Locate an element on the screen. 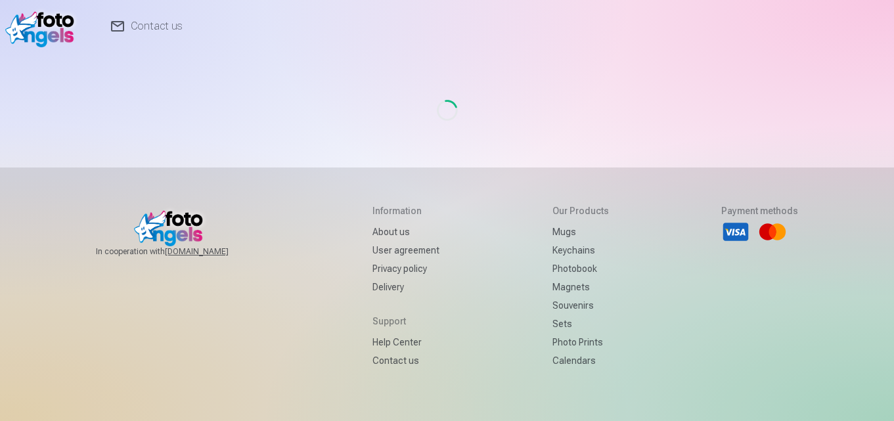 The image size is (894, 421). a: Photobook is located at coordinates (580, 269).